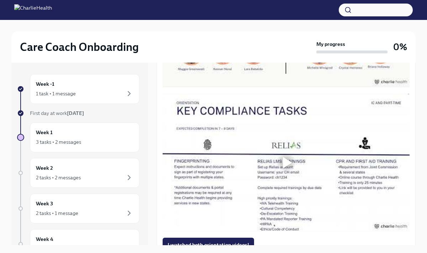 Image resolution: width=427 pixels, height=253 pixels. Describe the element at coordinates (44, 132) in the screenshot. I see `h6: Week 1` at that location.